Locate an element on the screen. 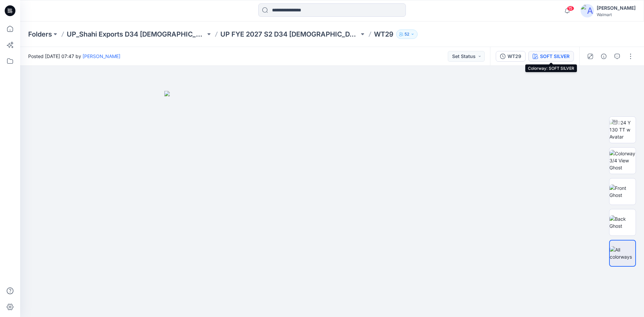  img: avatar is located at coordinates (587, 11).